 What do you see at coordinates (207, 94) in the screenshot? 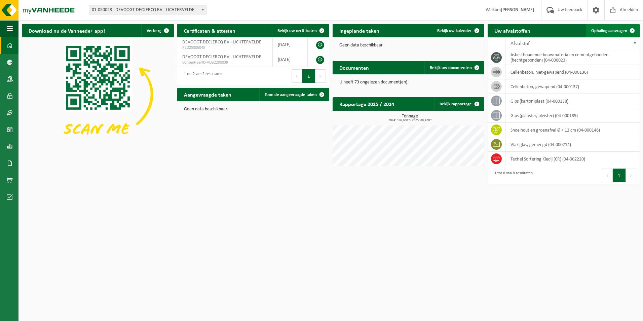
I see `h2: Aangevraagde taken` at bounding box center [207, 94].